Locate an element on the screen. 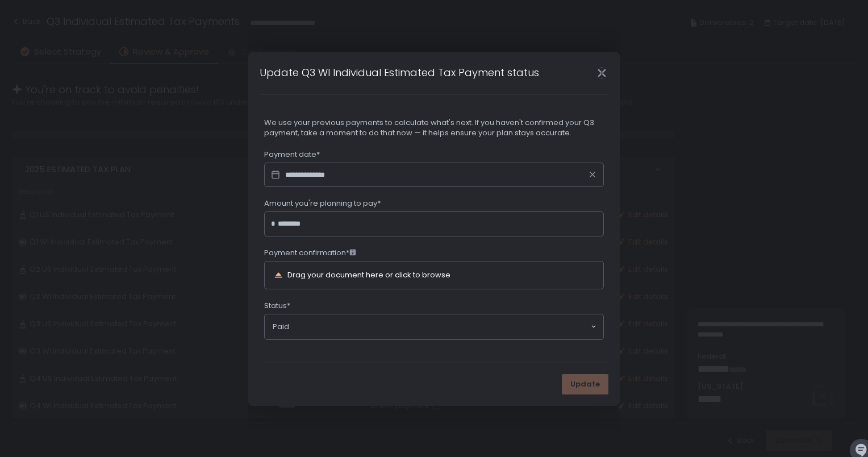  input: Datepicker input is located at coordinates (434, 175).